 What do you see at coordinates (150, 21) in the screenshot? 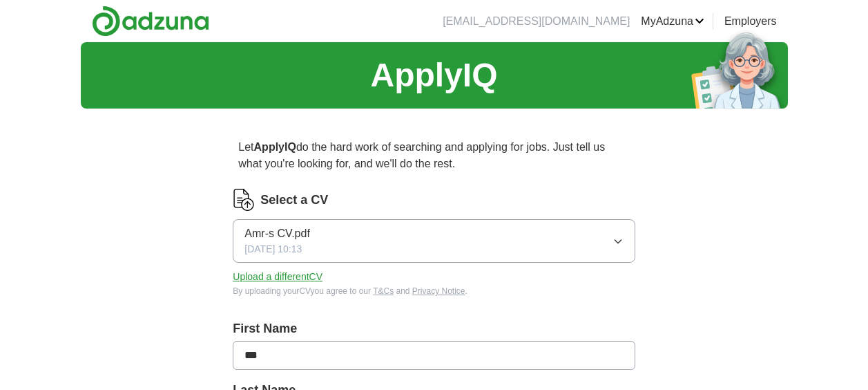
I see `img: Adzuna logo` at bounding box center [150, 21].